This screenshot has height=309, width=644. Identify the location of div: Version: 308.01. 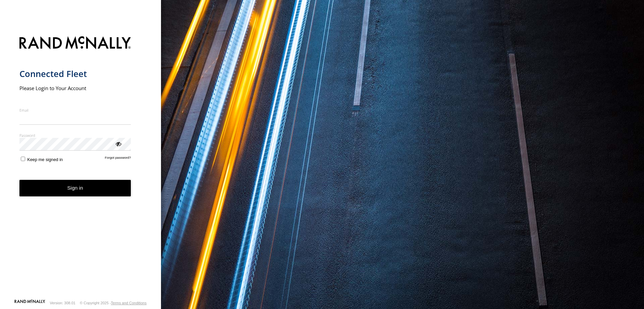
(63, 303).